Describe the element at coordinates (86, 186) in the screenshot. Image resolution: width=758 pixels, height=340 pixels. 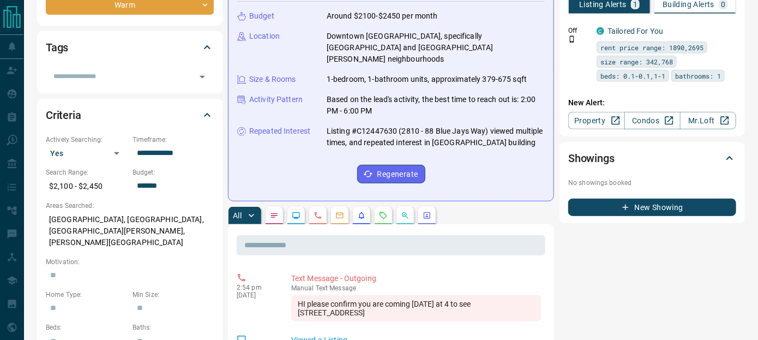
I see `p: $2,100 - $2,450` at that location.